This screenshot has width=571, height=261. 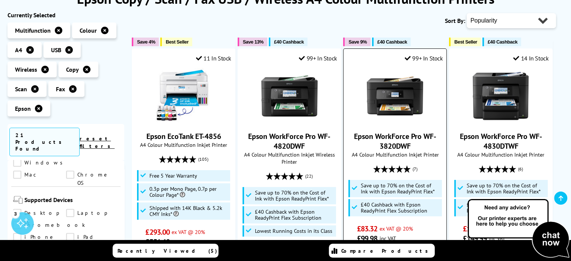 What do you see at coordinates (39, 175) in the screenshot?
I see `a: Mac` at bounding box center [39, 175].